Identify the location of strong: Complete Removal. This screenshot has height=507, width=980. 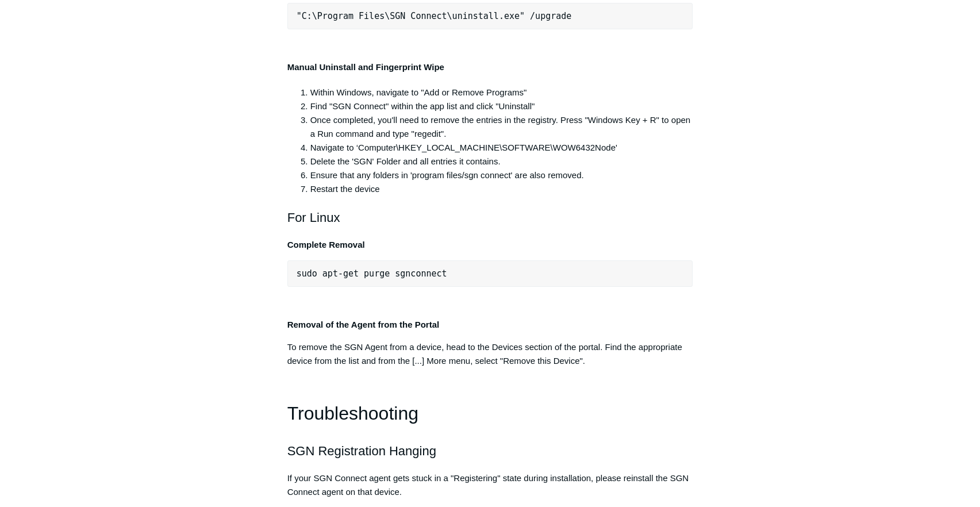
(326, 244).